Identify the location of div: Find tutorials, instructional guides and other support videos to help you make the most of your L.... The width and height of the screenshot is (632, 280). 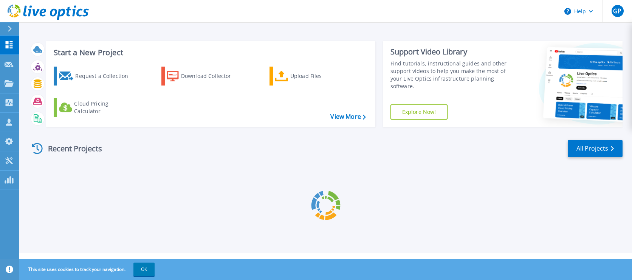
(451, 75).